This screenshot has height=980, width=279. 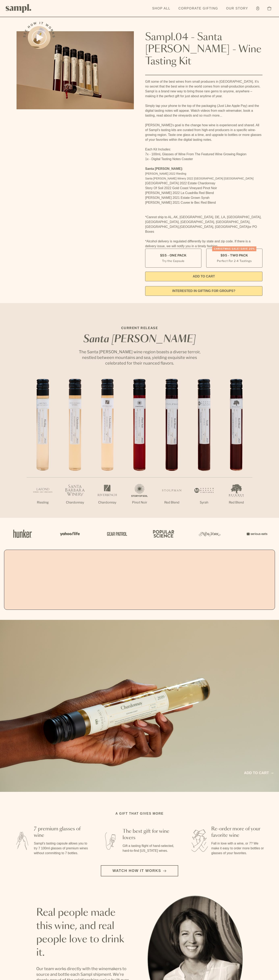 I want to click on a: Shop All, so click(x=161, y=9).